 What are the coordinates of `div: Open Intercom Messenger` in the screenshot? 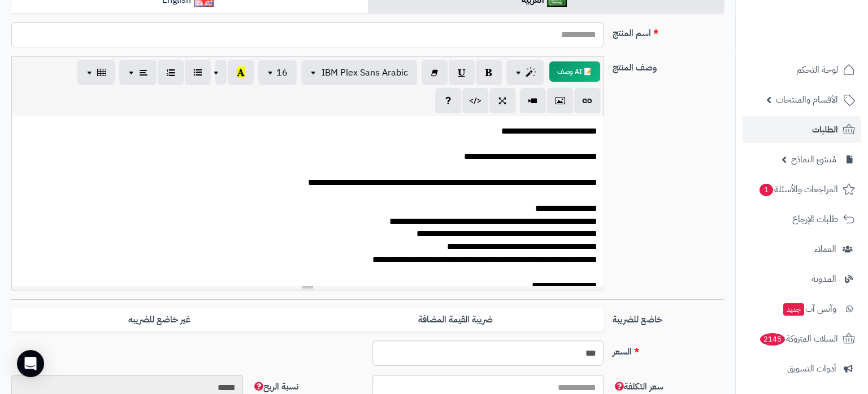 It's located at (30, 364).